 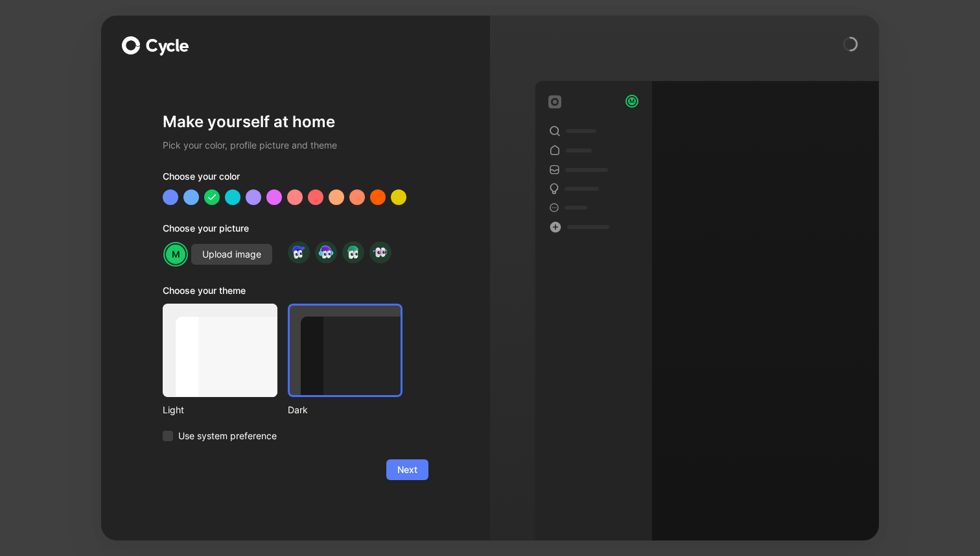 What do you see at coordinates (555, 102) in the screenshot?
I see `img: workspace-default-logo-wX5zAyuM.png` at bounding box center [555, 102].